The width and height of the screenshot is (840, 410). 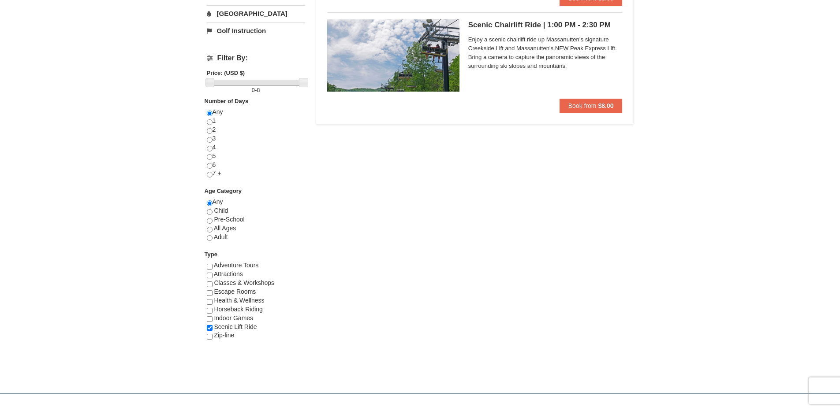 What do you see at coordinates (238, 310) in the screenshot?
I see `span: Horseback Riding` at bounding box center [238, 310].